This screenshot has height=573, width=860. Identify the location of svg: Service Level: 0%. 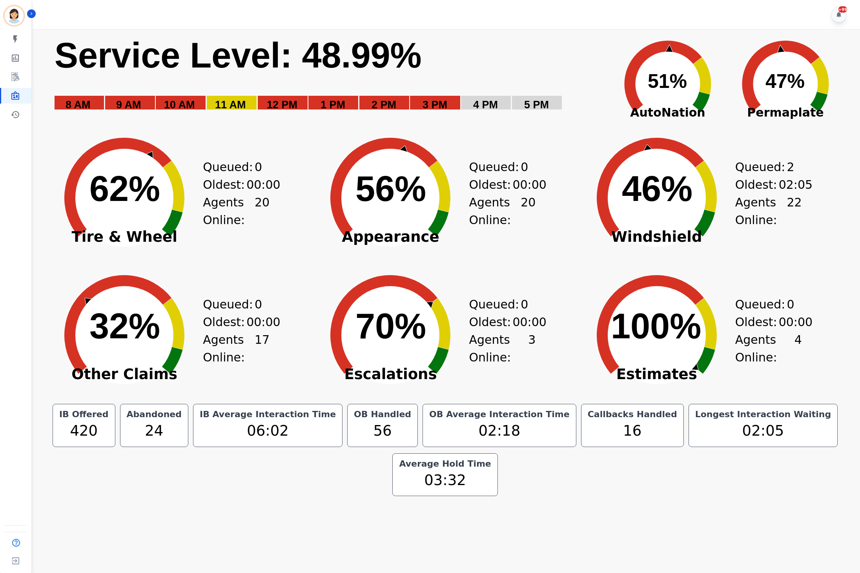
(329, 78).